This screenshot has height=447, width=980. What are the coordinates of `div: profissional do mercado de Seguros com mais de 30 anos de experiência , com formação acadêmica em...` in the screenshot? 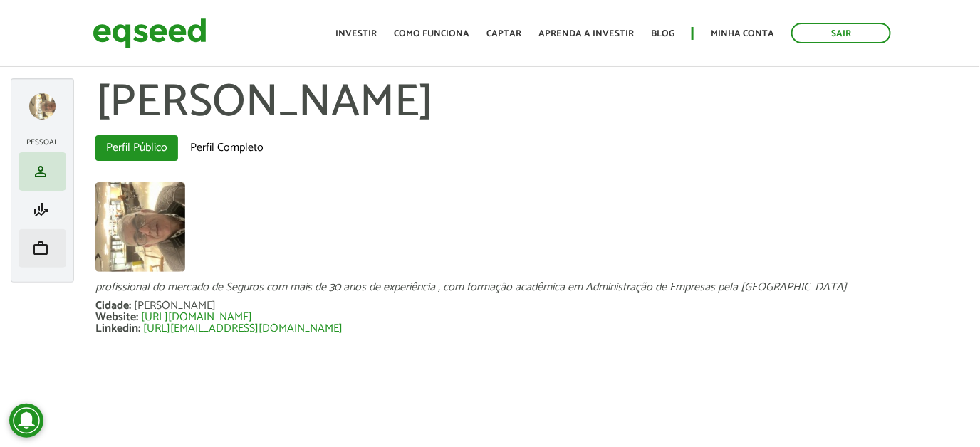 It's located at (533, 288).